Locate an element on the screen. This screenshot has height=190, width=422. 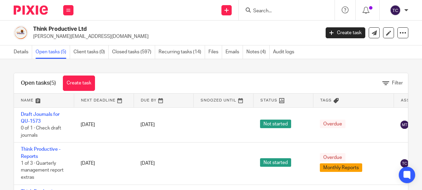
h1: Open tasks is located at coordinates (38, 83).